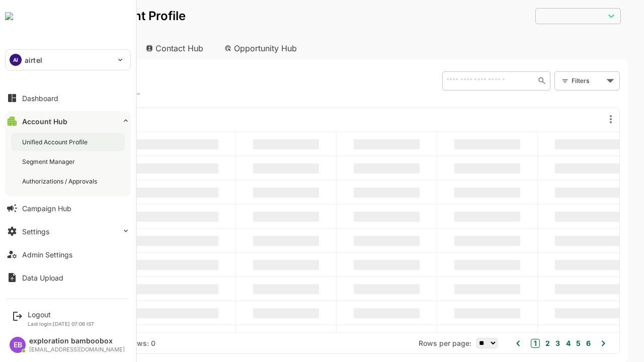 Image resolution: width=644 pixels, height=362 pixels. What do you see at coordinates (226, 49) in the screenshot?
I see `div: Opportunity Hub` at bounding box center [226, 49].